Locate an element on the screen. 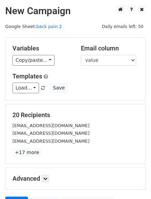 This screenshot has height=199, width=151. a: back pain 2 is located at coordinates (49, 26).